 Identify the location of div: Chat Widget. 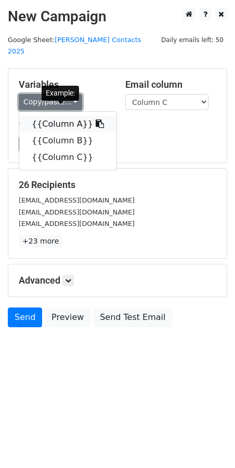
(209, 443).